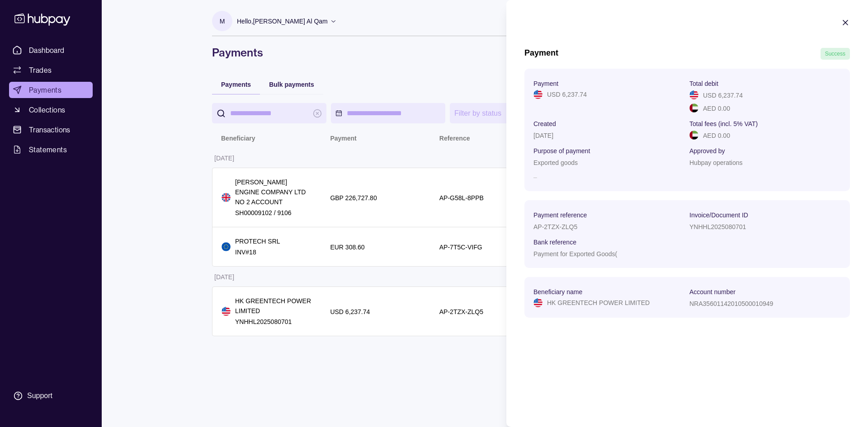 The height and width of the screenshot is (427, 868). Describe the element at coordinates (707, 151) in the screenshot. I see `p: Approved by` at that location.